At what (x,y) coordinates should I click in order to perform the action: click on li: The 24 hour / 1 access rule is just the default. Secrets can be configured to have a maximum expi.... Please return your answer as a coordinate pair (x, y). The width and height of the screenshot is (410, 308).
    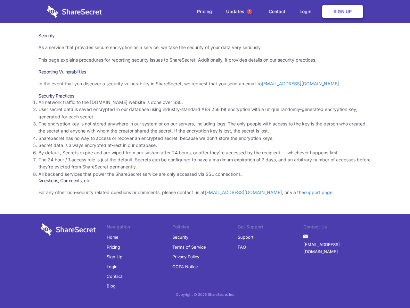
    Looking at the image, I should click on (205, 163).